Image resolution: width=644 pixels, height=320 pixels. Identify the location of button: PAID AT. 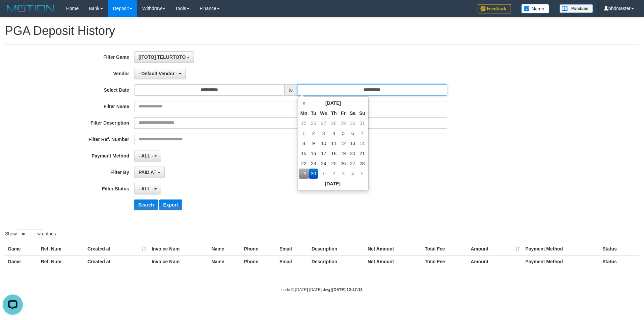
(149, 172).